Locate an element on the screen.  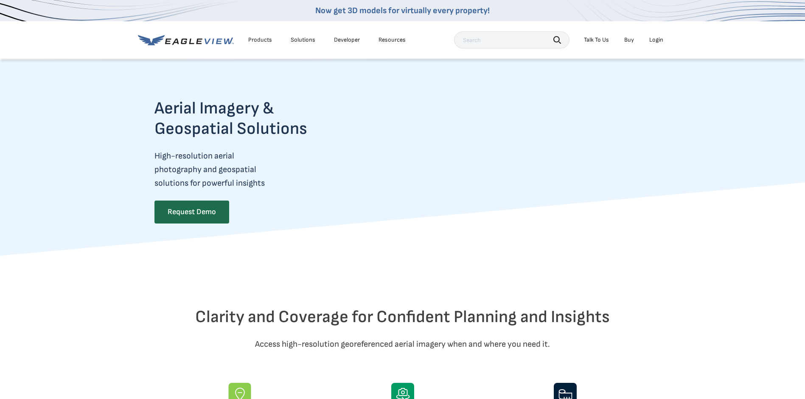
p: High-resolution aerial photography and geospatial solutions for powerful insights is located at coordinates (247, 169).